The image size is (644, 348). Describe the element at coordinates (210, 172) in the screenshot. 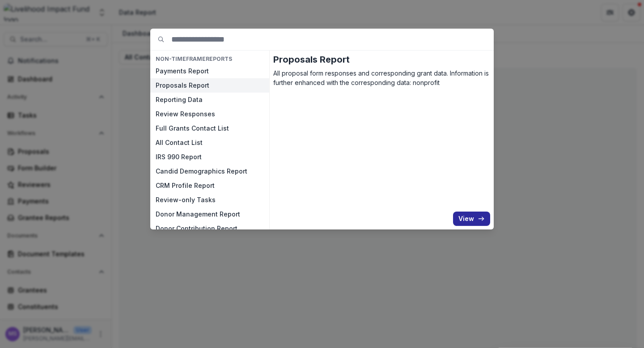

I see `button: Candid Demographics Report` at that location.